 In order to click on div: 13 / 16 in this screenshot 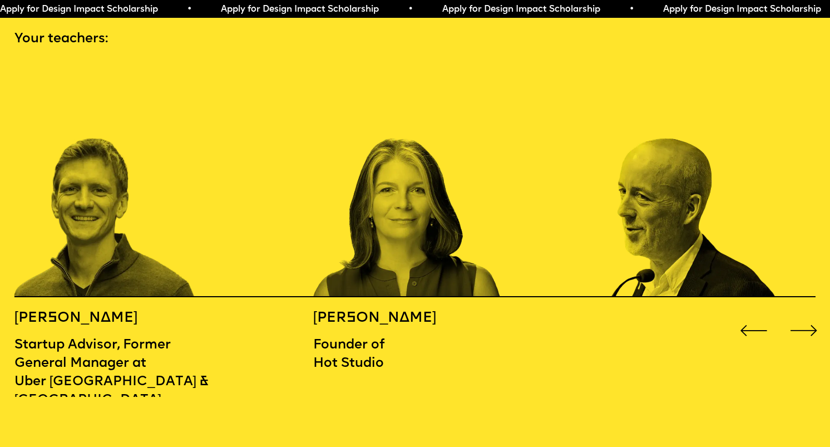, I will do `click(114, 181)`.